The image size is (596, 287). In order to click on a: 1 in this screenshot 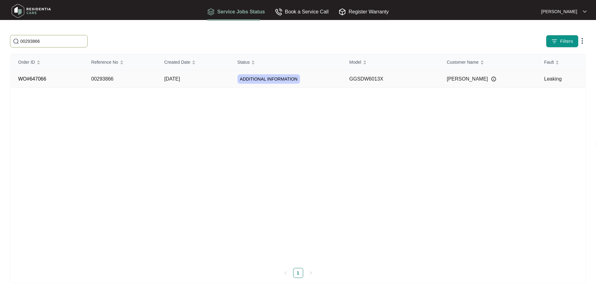, I will do `click(298, 273)`.